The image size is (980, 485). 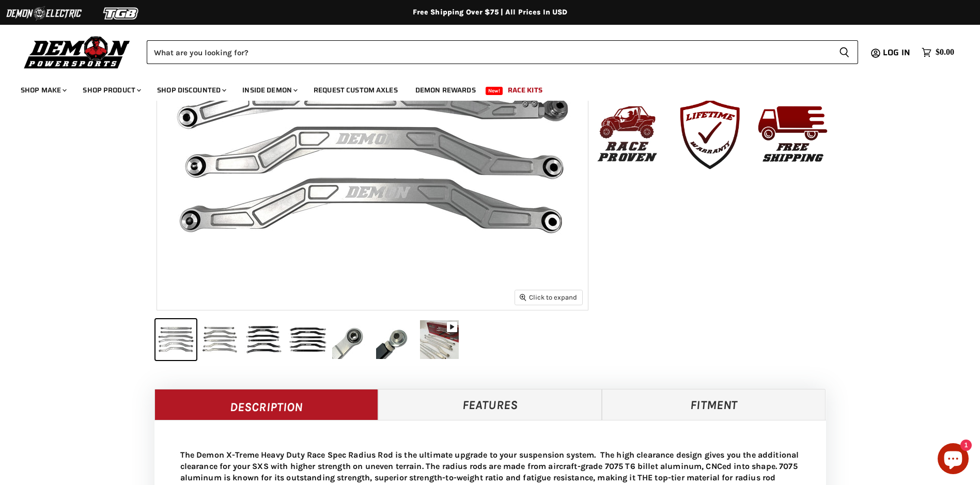 I want to click on span: New!, so click(x=494, y=91).